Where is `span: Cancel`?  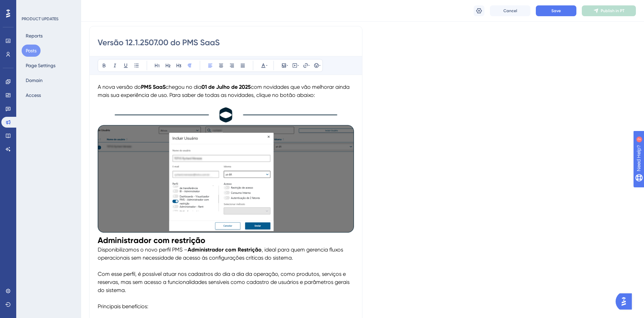 span: Cancel is located at coordinates (510, 11).